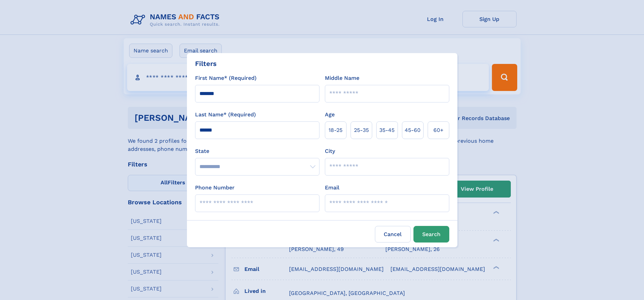  I want to click on label: Phone Number, so click(215, 188).